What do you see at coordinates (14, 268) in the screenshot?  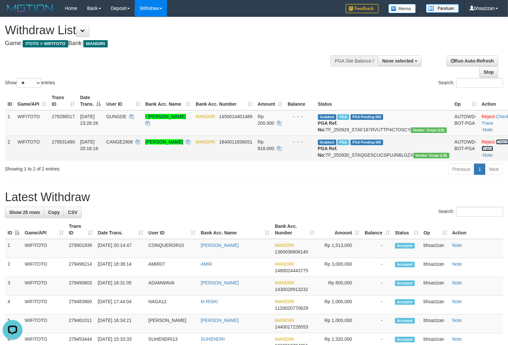 I see `td: 2` at bounding box center [14, 268].